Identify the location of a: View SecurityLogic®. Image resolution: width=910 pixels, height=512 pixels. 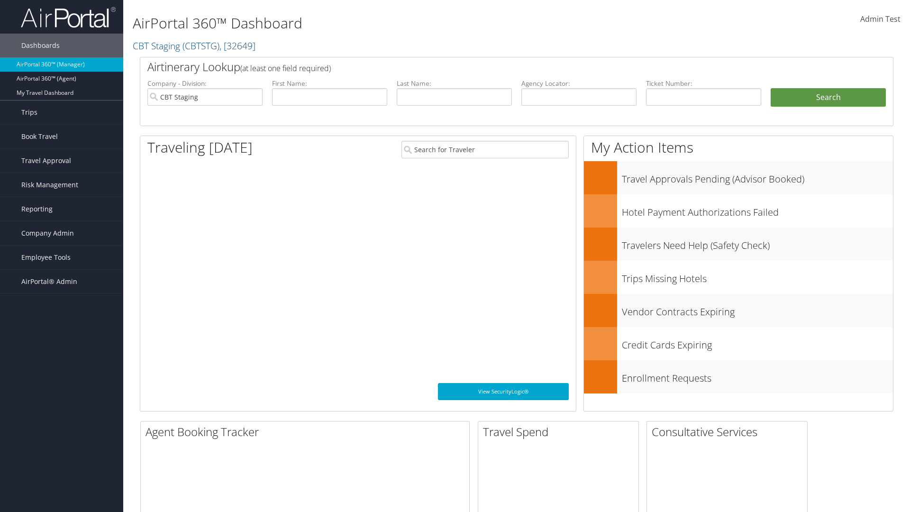
(503, 391).